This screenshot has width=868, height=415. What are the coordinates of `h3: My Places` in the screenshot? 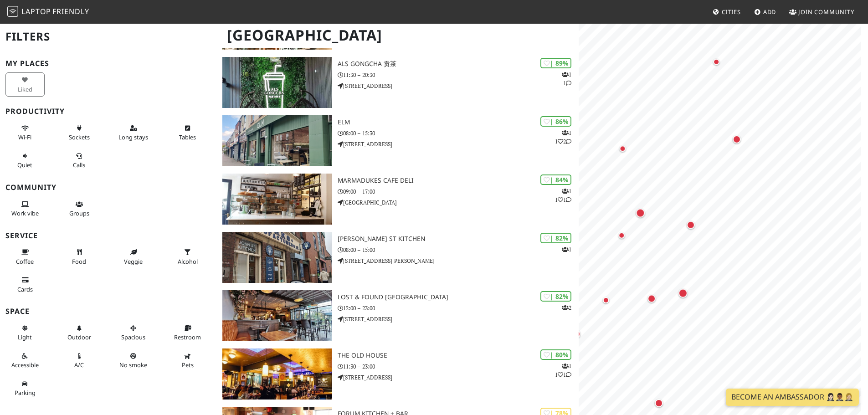 It's located at (108, 63).